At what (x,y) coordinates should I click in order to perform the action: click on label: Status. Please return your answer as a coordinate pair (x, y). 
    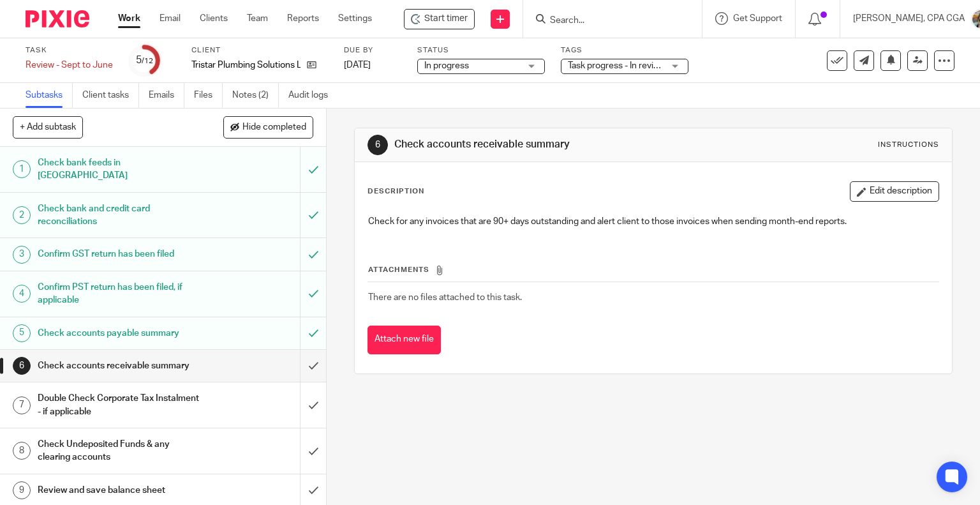
    Looking at the image, I should click on (481, 50).